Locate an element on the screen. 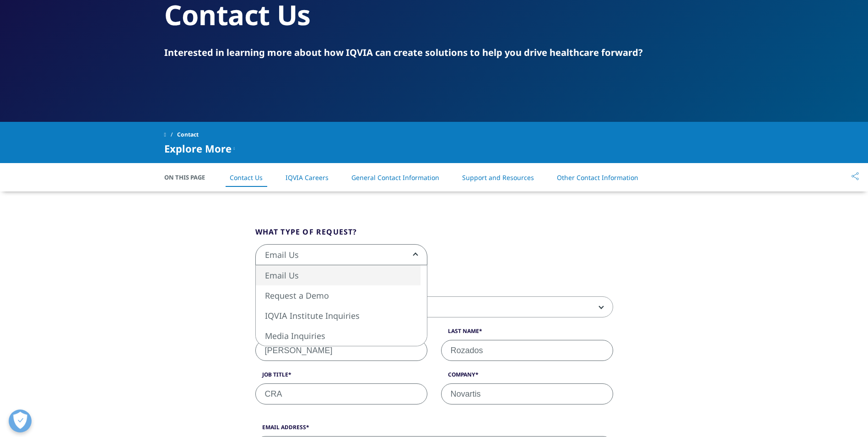 Image resolution: width=868 pixels, height=437 pixels. label: Email Address is located at coordinates (435, 430).